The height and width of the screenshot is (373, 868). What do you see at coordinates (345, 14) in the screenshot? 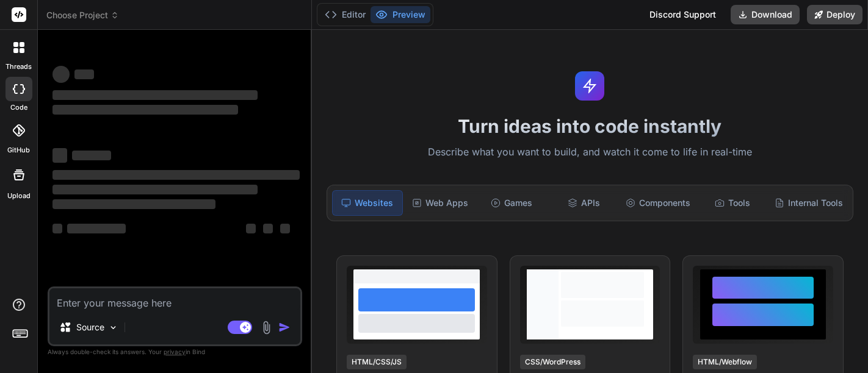
I see `button: Editor` at bounding box center [345, 14].